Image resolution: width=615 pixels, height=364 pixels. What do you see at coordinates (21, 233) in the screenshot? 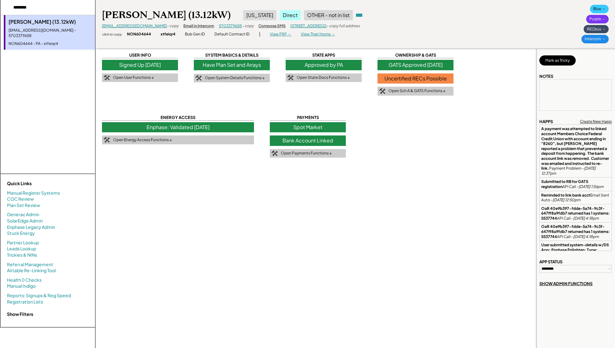
I see `a: Stuck Energy` at bounding box center [21, 233].